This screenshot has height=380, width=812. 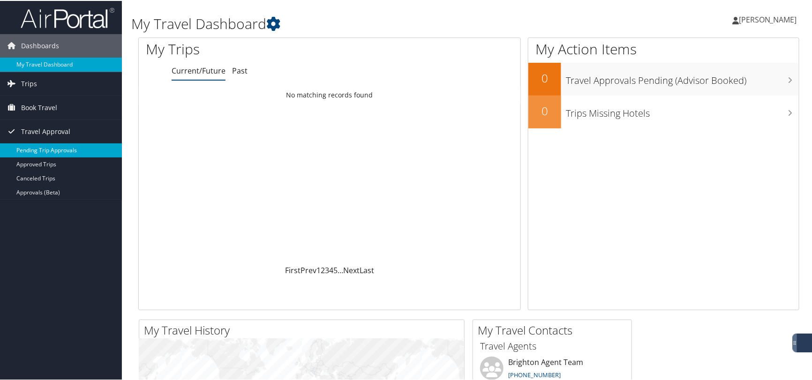 What do you see at coordinates (331, 270) in the screenshot?
I see `a: 4` at bounding box center [331, 270].